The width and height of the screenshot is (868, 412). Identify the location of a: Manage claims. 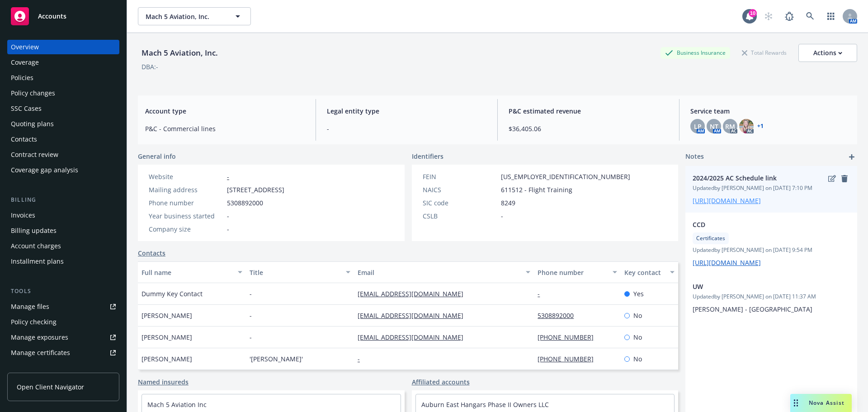
(64, 369).